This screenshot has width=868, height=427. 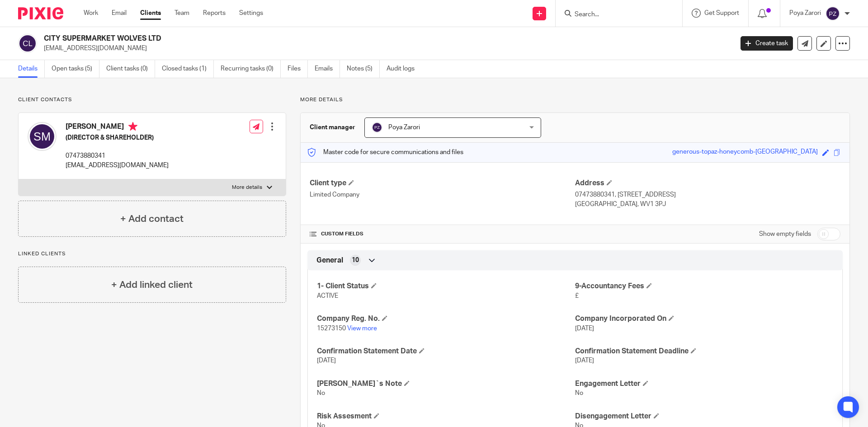 I want to click on h2: CITY SUPERMARKET WOLVES LTD, so click(x=317, y=38).